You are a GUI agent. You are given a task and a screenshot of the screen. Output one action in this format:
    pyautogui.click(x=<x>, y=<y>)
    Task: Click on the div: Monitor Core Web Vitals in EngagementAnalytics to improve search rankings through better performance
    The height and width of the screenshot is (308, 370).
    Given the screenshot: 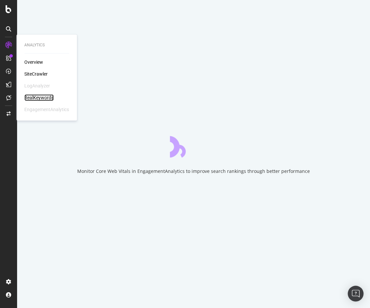 What is the action you would take?
    pyautogui.click(x=194, y=171)
    